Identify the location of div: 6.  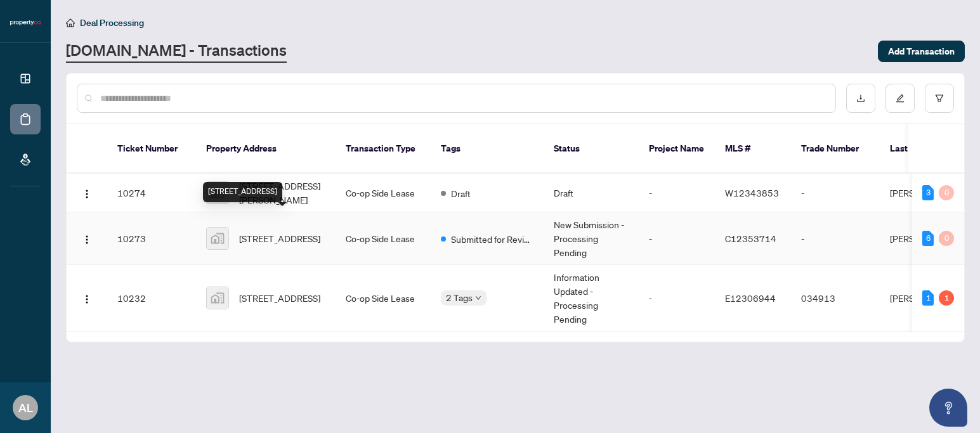
(928, 239).